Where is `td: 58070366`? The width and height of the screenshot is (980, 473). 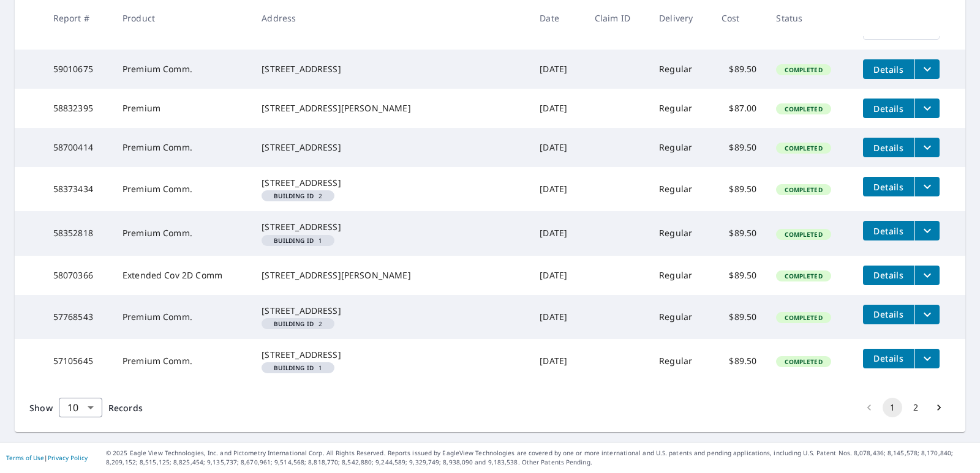
td: 58070366 is located at coordinates (78, 276).